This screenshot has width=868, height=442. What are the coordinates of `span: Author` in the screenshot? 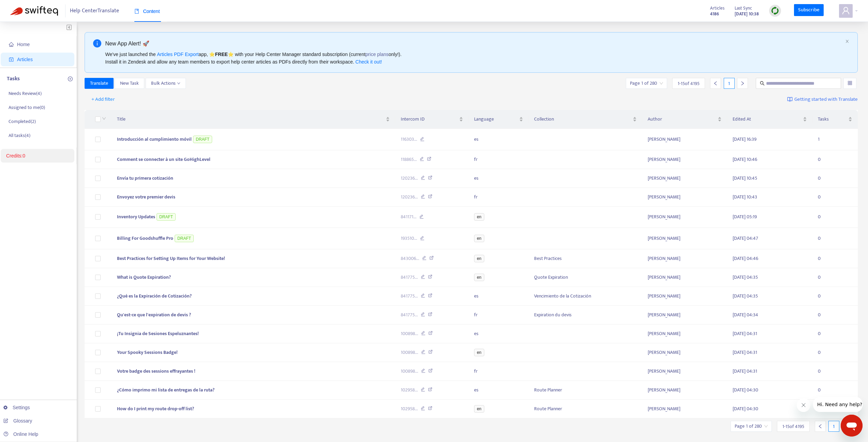 It's located at (682, 119).